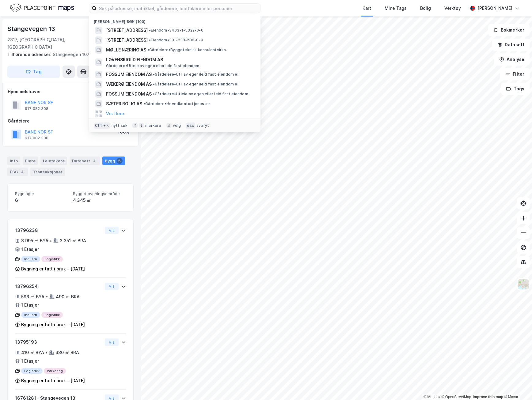  Describe the element at coordinates (120, 126) in the screenshot. I see `div: nytt søk` at that location.